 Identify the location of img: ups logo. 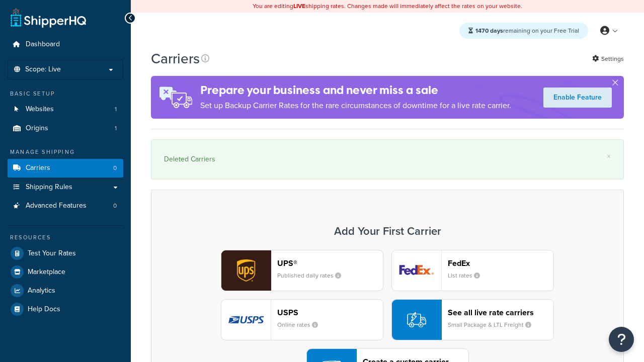
(246, 270).